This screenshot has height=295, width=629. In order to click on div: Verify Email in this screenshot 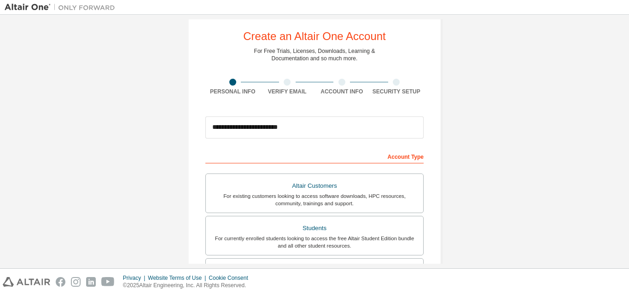, I will do `click(288, 92)`.